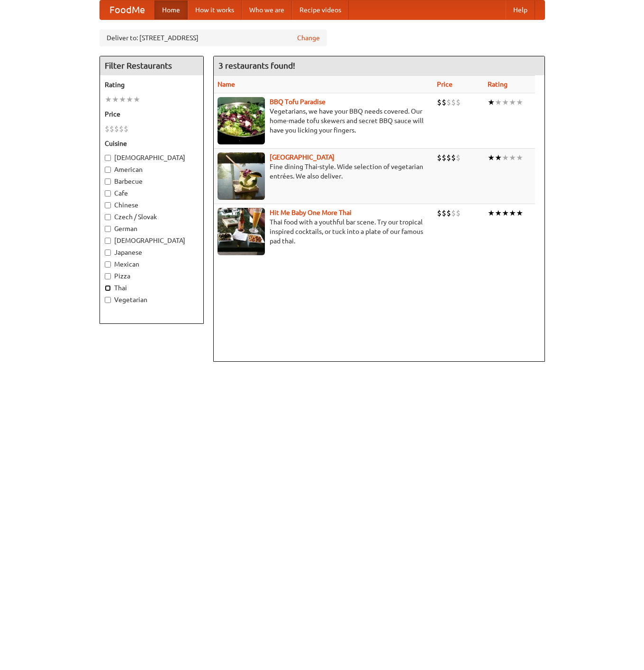 The width and height of the screenshot is (644, 670). What do you see at coordinates (127, 10) in the screenshot?
I see `a: FoodMe` at bounding box center [127, 10].